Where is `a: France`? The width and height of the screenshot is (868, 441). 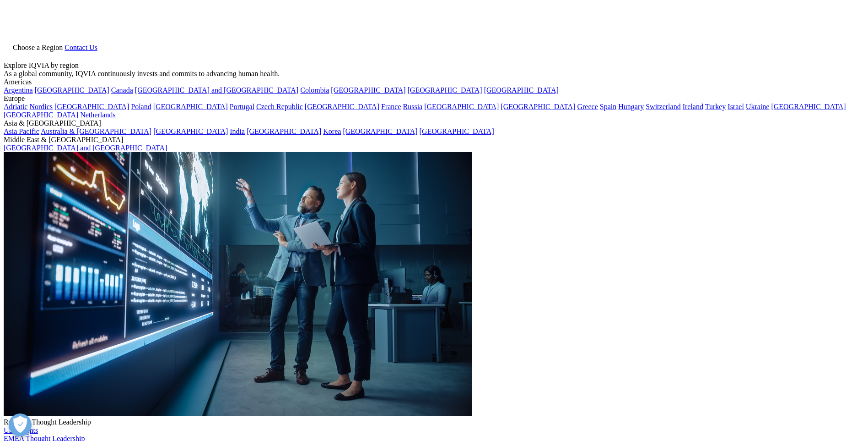
a: France is located at coordinates (391, 106).